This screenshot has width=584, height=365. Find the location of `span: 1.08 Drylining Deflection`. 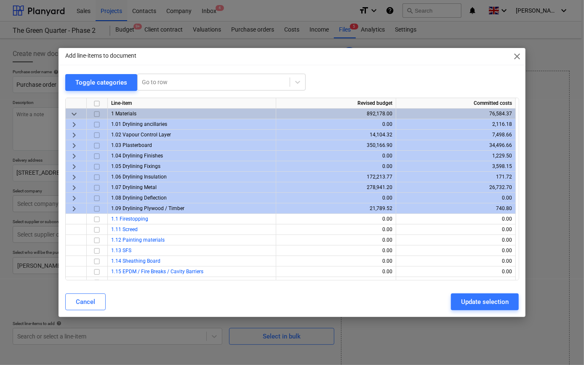

span: 1.08 Drylining Deflection is located at coordinates (139, 198).